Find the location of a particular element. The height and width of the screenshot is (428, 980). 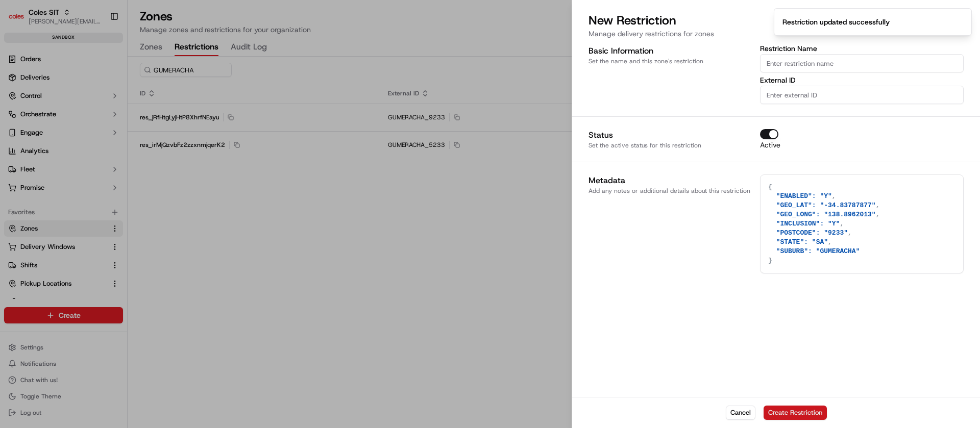

span: Knowledge Base is located at coordinates (49, 153).